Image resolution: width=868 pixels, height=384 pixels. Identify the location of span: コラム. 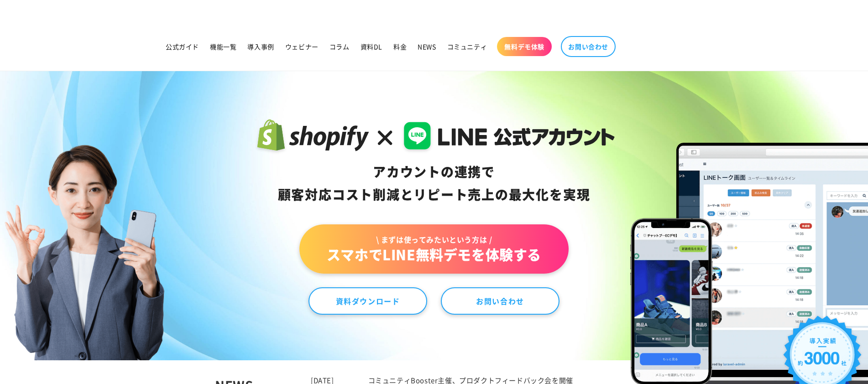
(340, 47).